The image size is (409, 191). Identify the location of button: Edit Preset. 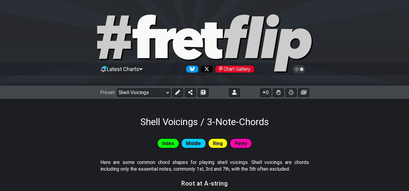
(178, 93).